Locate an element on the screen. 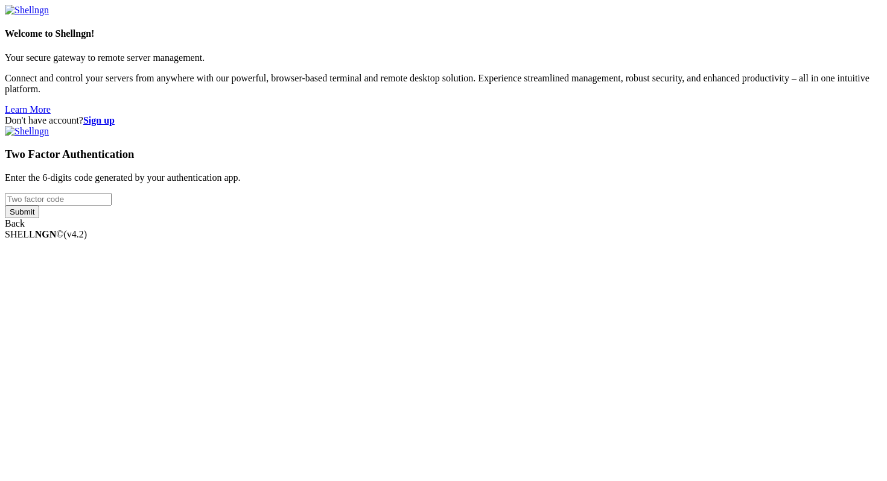 Image resolution: width=887 pixels, height=481 pixels. p: Enter the 6-digits code generated by your authentication app. is located at coordinates (443, 178).